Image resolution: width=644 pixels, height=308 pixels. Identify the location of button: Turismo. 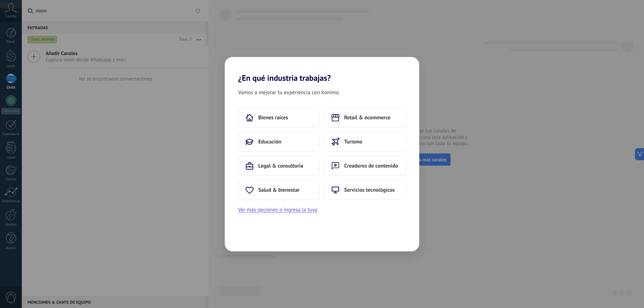
(365, 142).